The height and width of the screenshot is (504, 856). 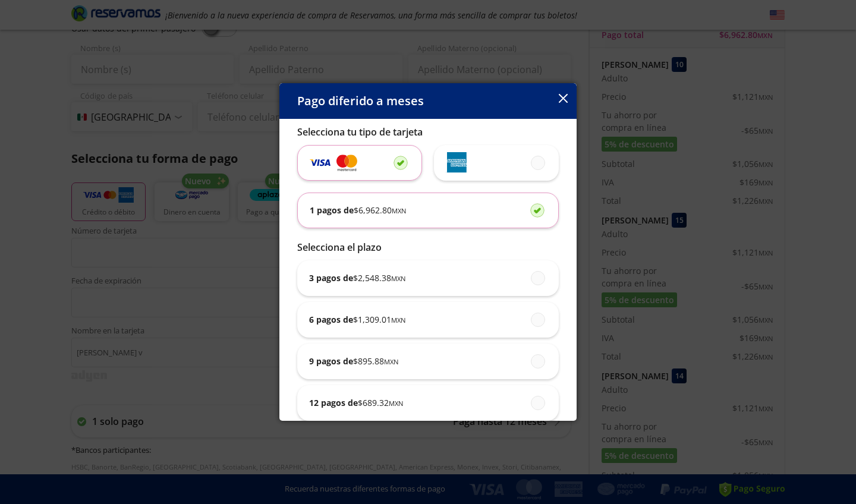 What do you see at coordinates (357, 319) in the screenshot?
I see `p: 6 pagos de` at bounding box center [357, 319].